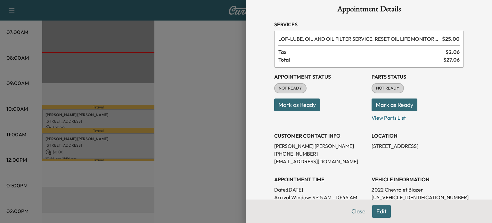  What do you see at coordinates (369, 24) in the screenshot?
I see `h3: Services` at bounding box center [369, 24].